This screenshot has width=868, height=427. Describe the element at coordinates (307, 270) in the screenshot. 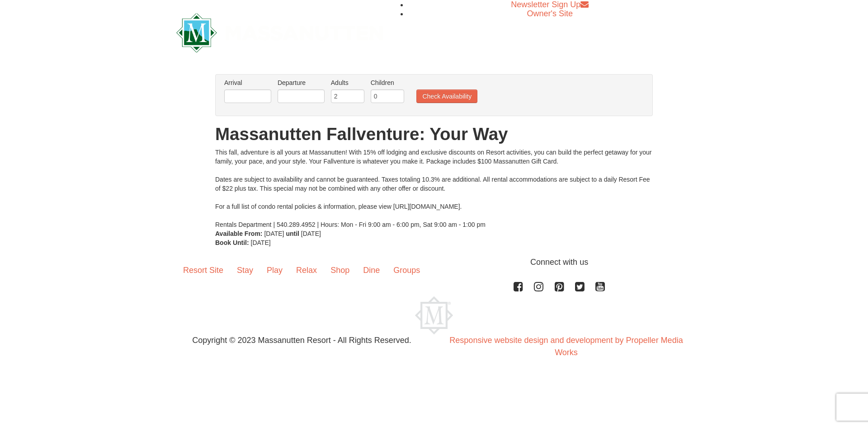

I see `a: Relax` at that location.